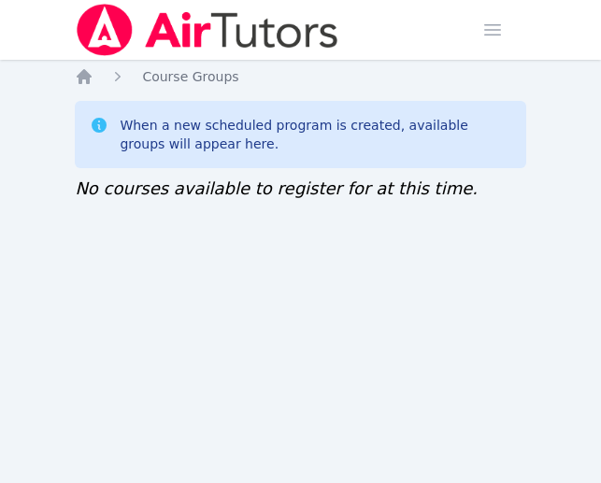 This screenshot has height=483, width=601. What do you see at coordinates (315, 135) in the screenshot?
I see `div: When a new scheduled program is created, available groups will appear here.` at bounding box center [315, 135].